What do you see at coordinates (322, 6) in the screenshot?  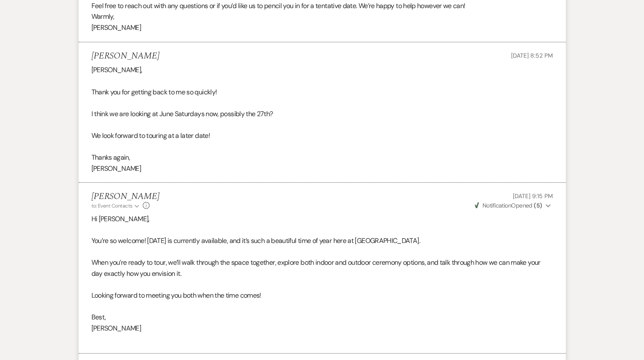 I see `p: Feel free to reach out with any questions or if you’d like us to pencil you in for a tentative da...` at bounding box center [322, 6].